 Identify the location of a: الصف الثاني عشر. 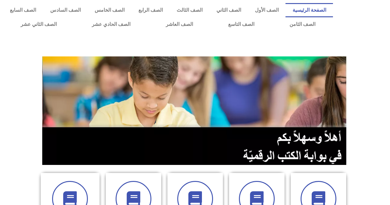
(39, 24).